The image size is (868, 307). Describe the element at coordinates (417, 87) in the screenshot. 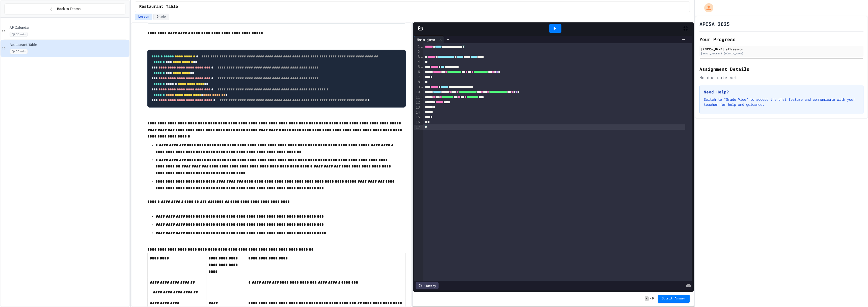

I see `div: 9` at that location.